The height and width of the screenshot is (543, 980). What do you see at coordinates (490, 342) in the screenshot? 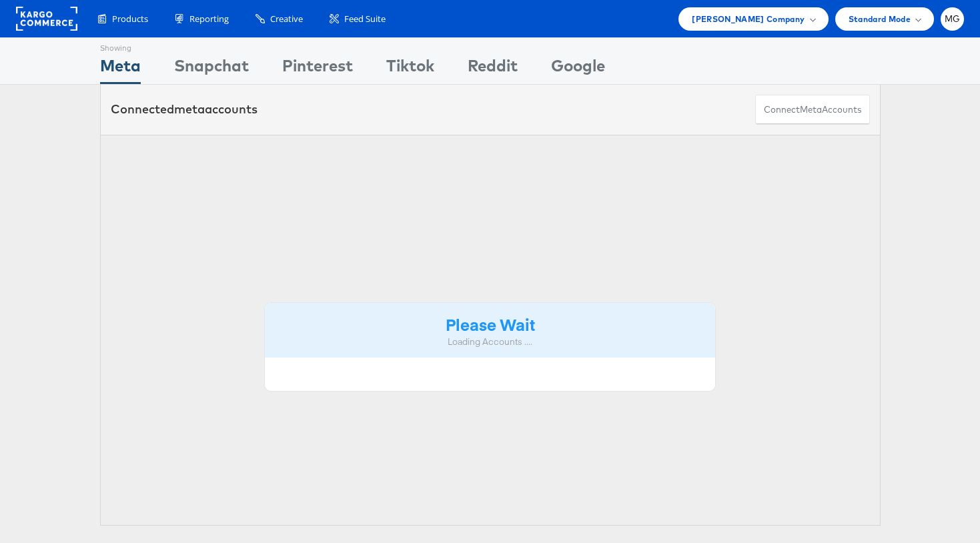
I see `div: Loading Accounts ....` at bounding box center [490, 342].